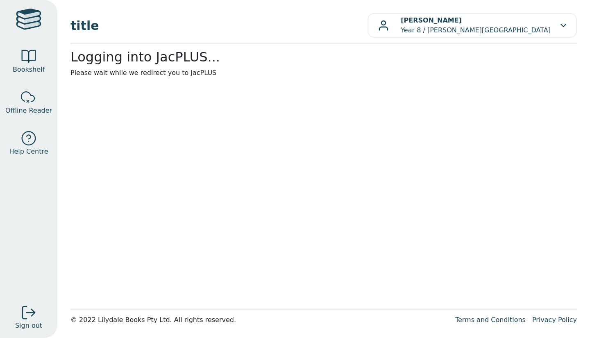 The width and height of the screenshot is (590, 338). I want to click on span: title, so click(219, 25).